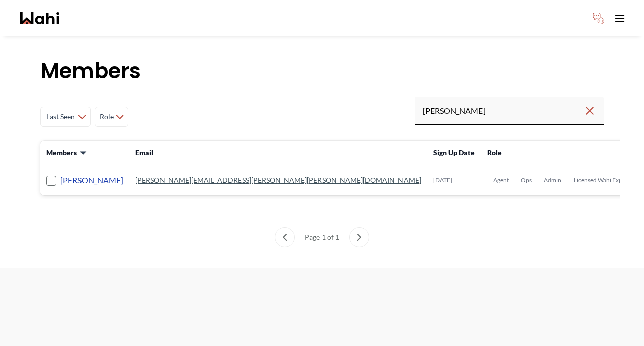 The height and width of the screenshot is (346, 644). Describe the element at coordinates (322, 237) in the screenshot. I see `nav: Members List pagination` at that location.